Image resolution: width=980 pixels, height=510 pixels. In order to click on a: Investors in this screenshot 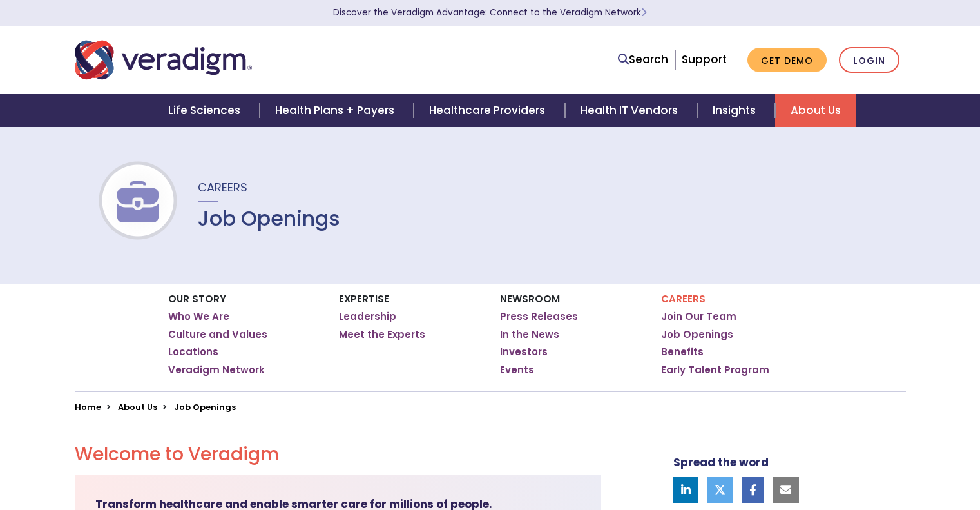, I will do `click(524, 352)`.